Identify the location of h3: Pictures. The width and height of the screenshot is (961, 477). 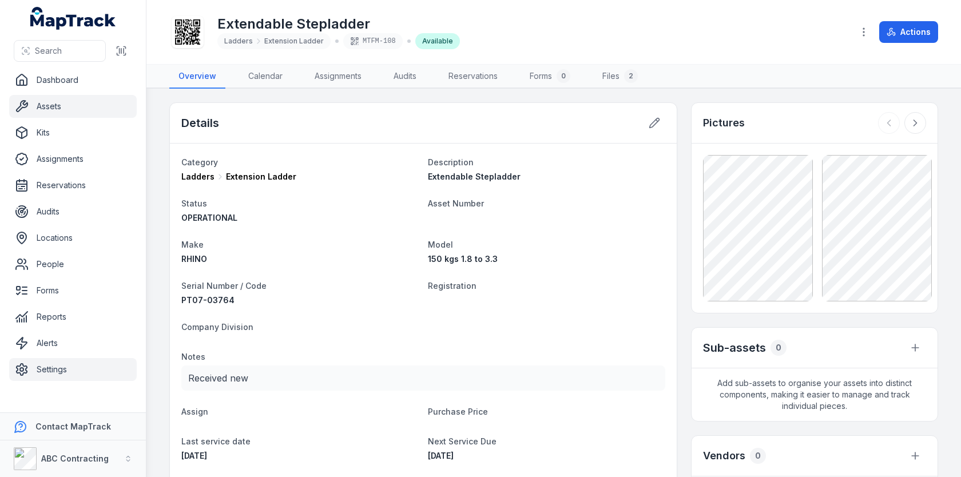
(724, 123).